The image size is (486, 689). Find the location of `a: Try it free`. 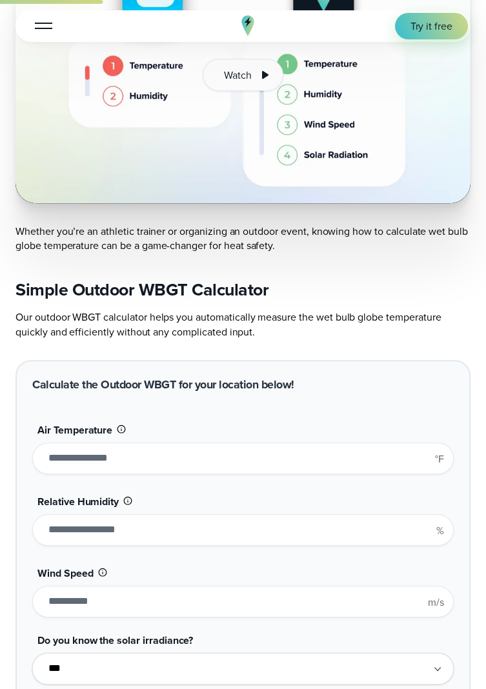

a: Try it free is located at coordinates (431, 26).